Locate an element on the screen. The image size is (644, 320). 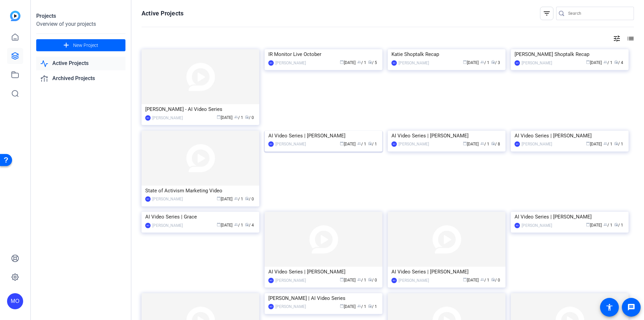
mat-icon: add is located at coordinates (66, 45).